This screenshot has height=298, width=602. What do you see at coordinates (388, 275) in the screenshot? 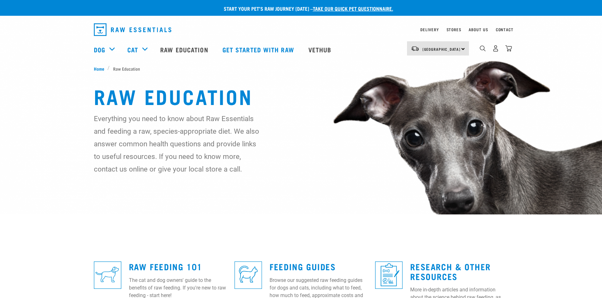
I see `img: re-icons-healthcheck1-sq-blue.png` at bounding box center [388, 275].